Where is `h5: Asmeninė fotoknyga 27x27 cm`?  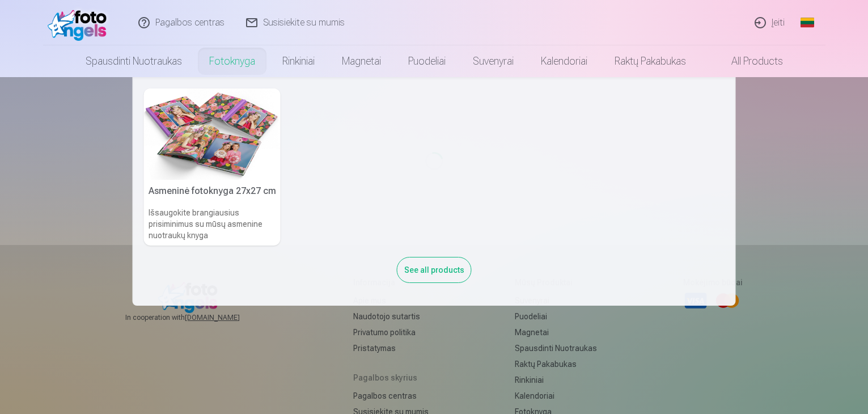
h5: Asmeninė fotoknyga 27x27 cm is located at coordinates (212, 191).